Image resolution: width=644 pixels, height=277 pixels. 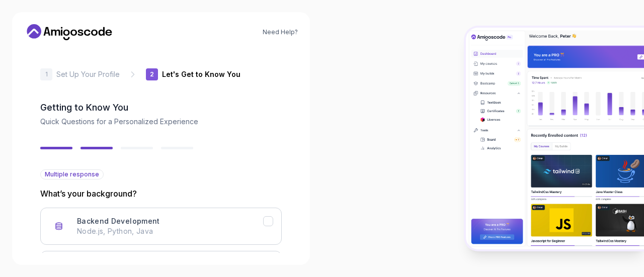 What do you see at coordinates (201, 75) in the screenshot?
I see `p: Let's Get to Know You` at bounding box center [201, 75].